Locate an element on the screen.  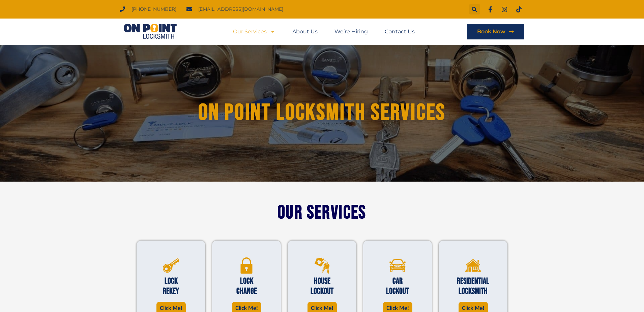
div: Search is located at coordinates (474, 9).